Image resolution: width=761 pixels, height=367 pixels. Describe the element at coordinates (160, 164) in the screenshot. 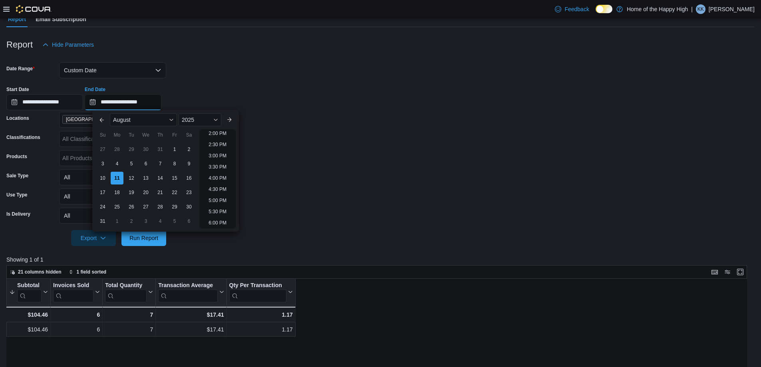

I see `div: day-7` at that location.